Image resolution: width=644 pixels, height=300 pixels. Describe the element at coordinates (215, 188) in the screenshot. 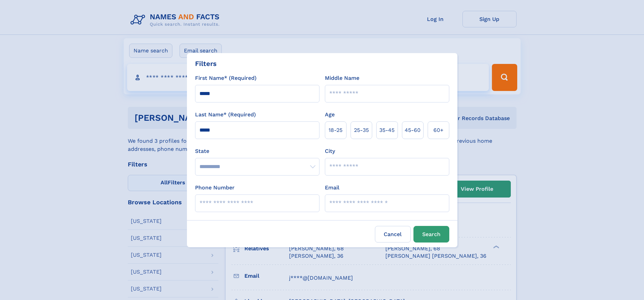

I see `label: Phone Number` at that location.